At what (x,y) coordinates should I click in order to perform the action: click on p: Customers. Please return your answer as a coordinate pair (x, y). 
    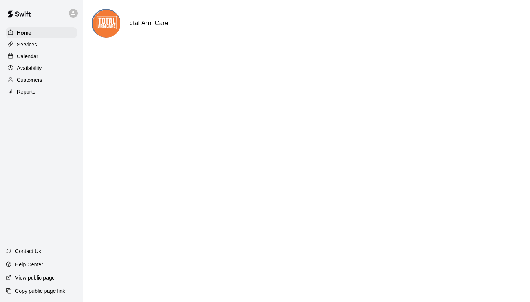
    Looking at the image, I should click on (29, 80).